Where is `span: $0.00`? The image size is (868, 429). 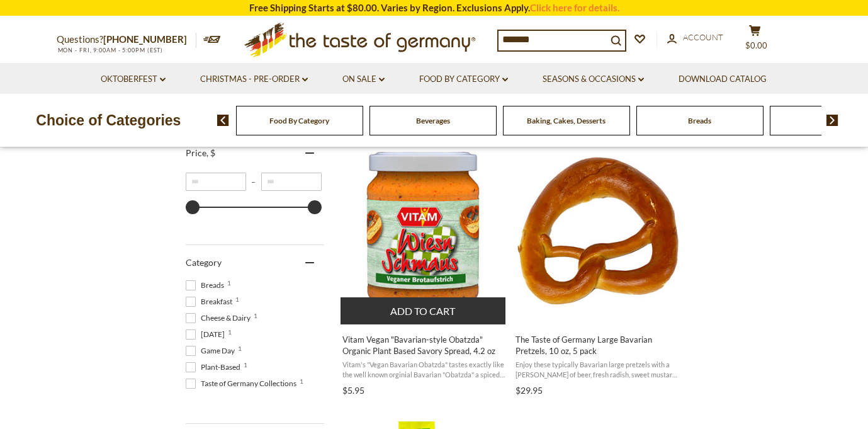
span: $0.00 is located at coordinates (756, 46).